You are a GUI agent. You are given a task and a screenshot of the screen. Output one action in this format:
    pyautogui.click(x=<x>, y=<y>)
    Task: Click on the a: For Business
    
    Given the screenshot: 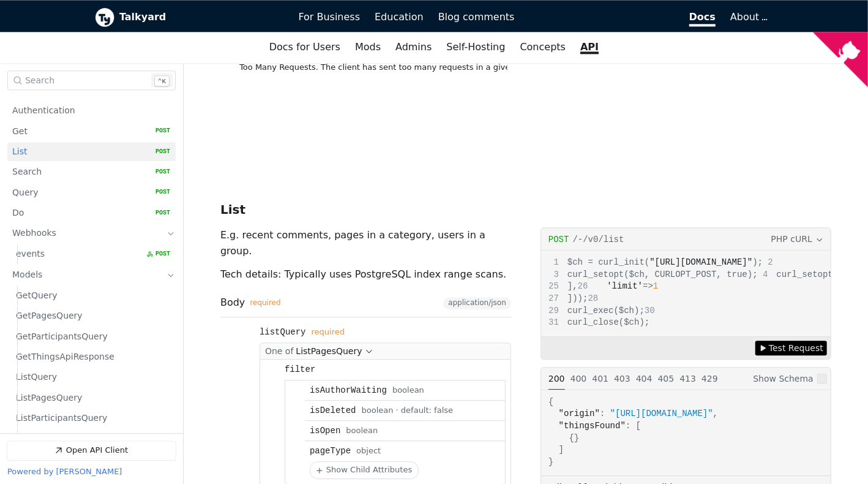 What is the action you would take?
    pyautogui.click(x=329, y=17)
    